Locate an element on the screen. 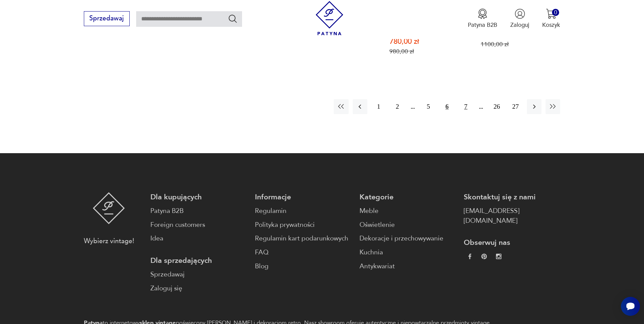 This screenshot has width=644, height=324. a: Meble is located at coordinates (408, 211).